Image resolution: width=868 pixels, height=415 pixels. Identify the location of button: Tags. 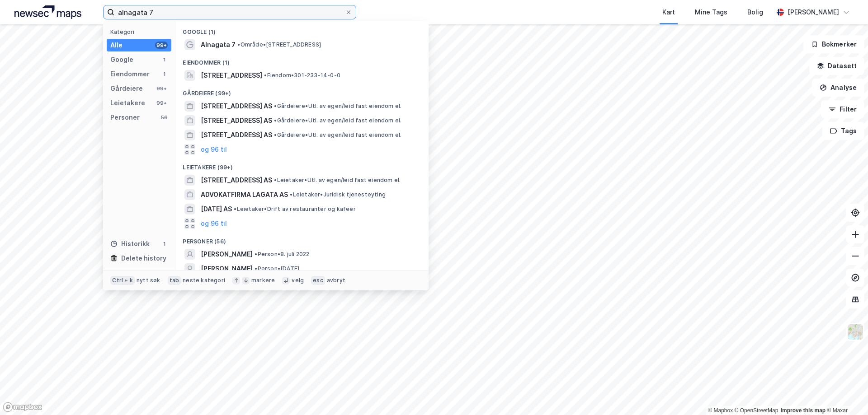
(843, 131).